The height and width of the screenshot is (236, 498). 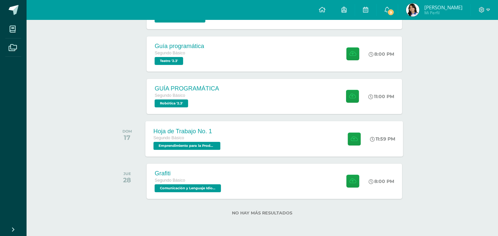 I want to click on span: Teatro '2.3', so click(x=169, y=61).